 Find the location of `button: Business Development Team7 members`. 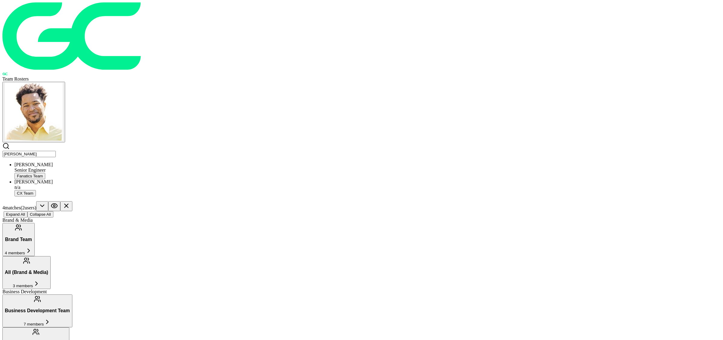

button: Business Development Team7 members is located at coordinates (37, 311).